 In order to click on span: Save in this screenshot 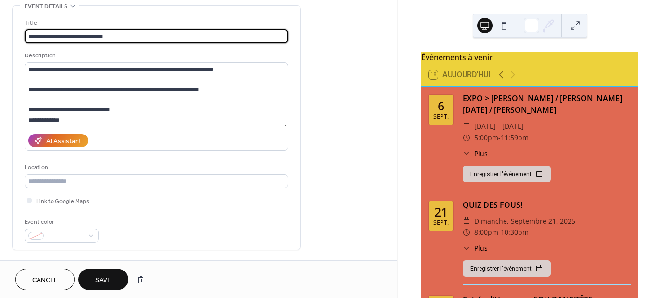, I will do `click(103, 280)`.